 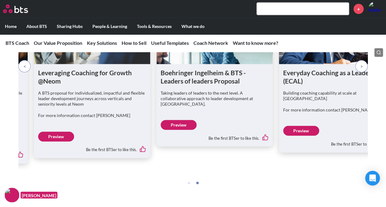 What do you see at coordinates (214, 77) in the screenshot?
I see `h1: Boehringer Ingelheim & BTS - Leaders of leaders Proposal` at bounding box center [214, 77].